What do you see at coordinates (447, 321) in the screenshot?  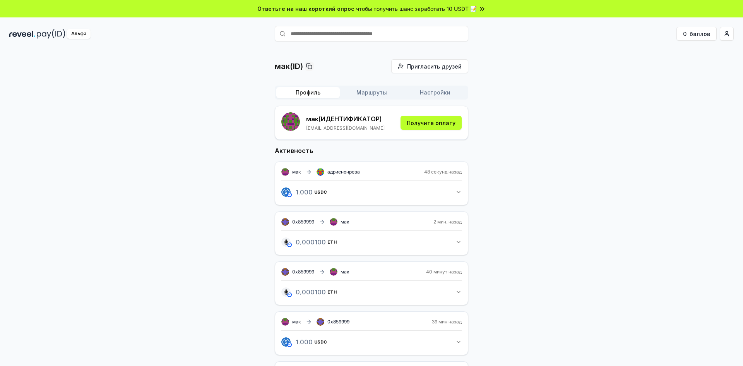 I see `font: 39 мин назад` at bounding box center [447, 321].